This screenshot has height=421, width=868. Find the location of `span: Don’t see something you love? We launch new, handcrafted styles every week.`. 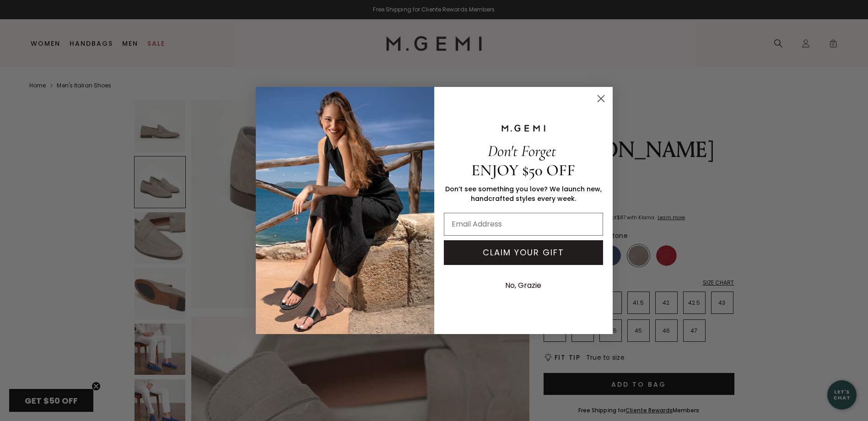

span: Don’t see something you love? We launch new, handcrafted styles every week. is located at coordinates (523, 194).